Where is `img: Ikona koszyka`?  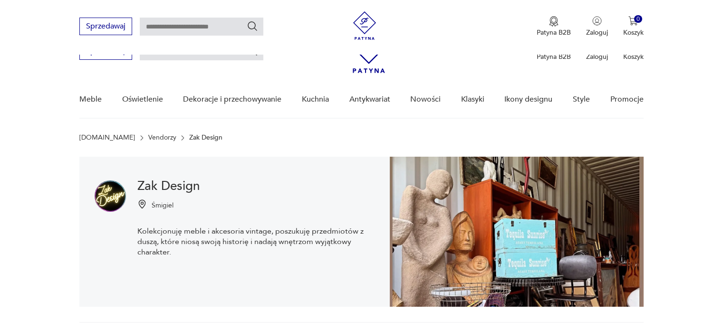
img: Ikona koszyka is located at coordinates (633, 21).